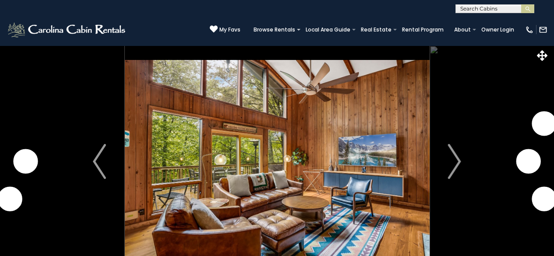  I want to click on img: mail-regular-white.png, so click(543, 30).